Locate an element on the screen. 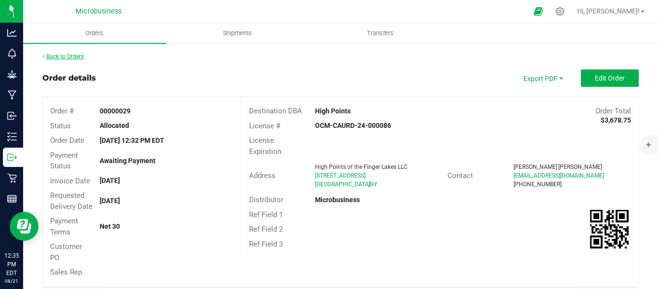 Image resolution: width=658 pixels, height=289 pixels. span: Ref Field 1 is located at coordinates (266, 214).